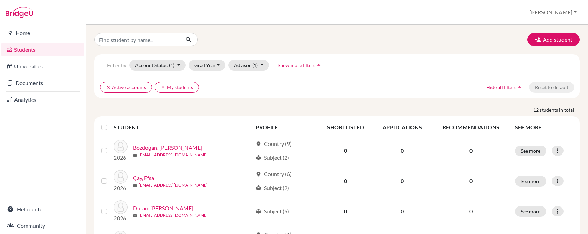  Describe the element at coordinates (43, 83) in the screenshot. I see `a: Documents` at that location.